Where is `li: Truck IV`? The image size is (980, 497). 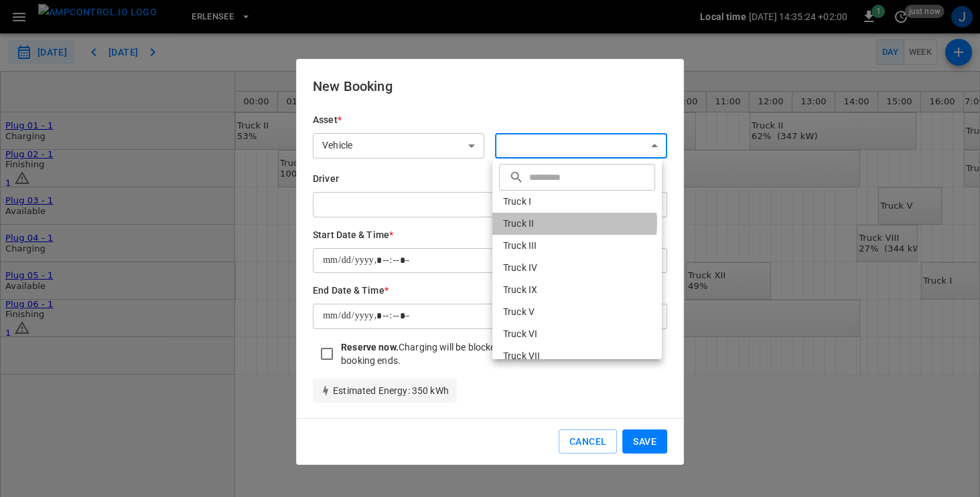 li: Truck IV is located at coordinates (576, 268).